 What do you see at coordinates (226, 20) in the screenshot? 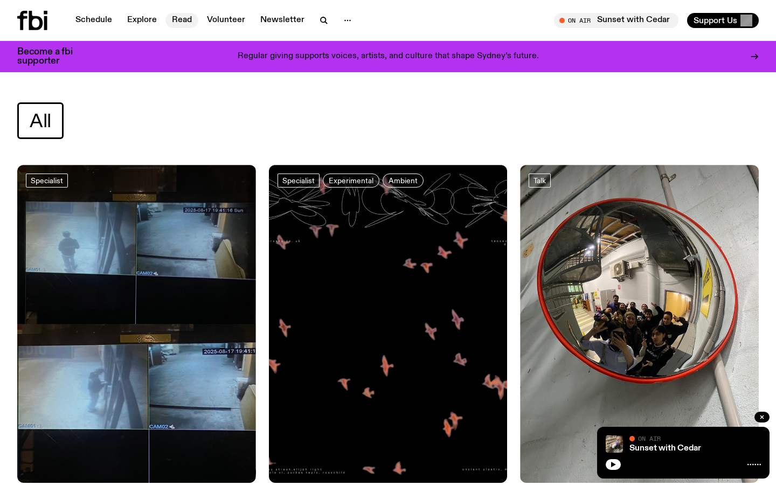
I see `a: Volunteer` at bounding box center [226, 20].